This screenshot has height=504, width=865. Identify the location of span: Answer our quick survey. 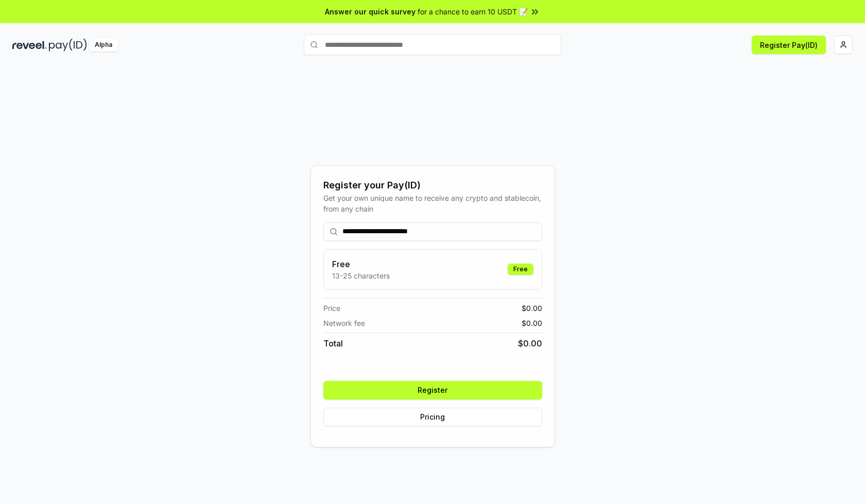
(371, 11).